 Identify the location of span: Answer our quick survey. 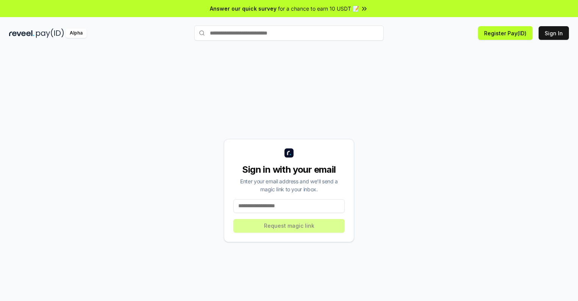
(243, 8).